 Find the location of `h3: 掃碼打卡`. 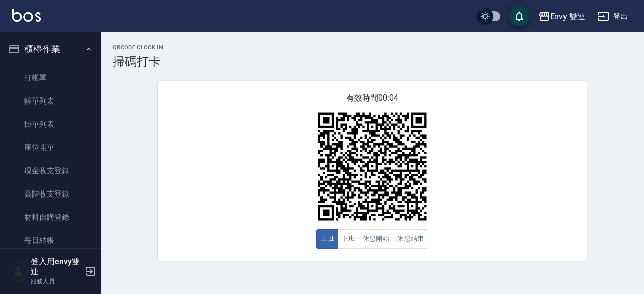

h3: 掃碼打卡 is located at coordinates (372, 62).